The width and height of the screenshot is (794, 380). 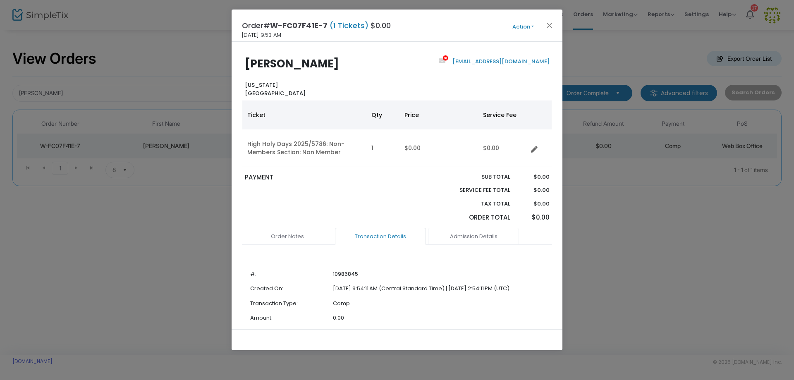 What do you see at coordinates (292, 318) in the screenshot?
I see `td: Amount:` at bounding box center [292, 318].